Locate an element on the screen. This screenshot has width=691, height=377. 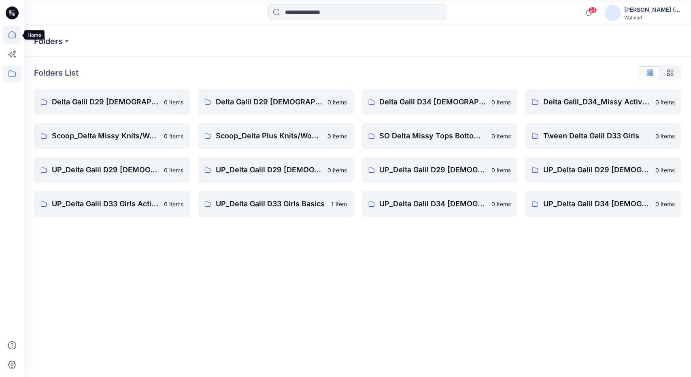
span: 24 is located at coordinates (593, 10).